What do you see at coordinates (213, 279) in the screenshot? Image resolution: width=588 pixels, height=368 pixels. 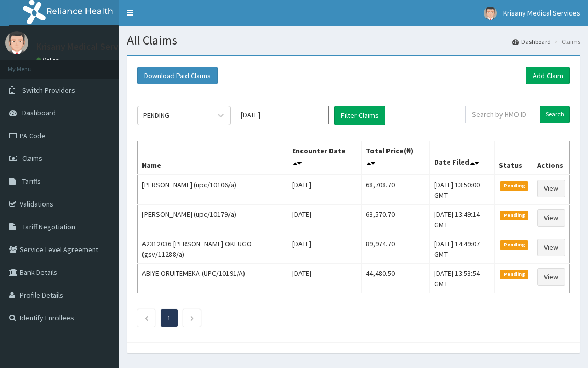 I see `td: ABIYE ORUITEMEKA (UPC/10191/A)` at bounding box center [213, 279].